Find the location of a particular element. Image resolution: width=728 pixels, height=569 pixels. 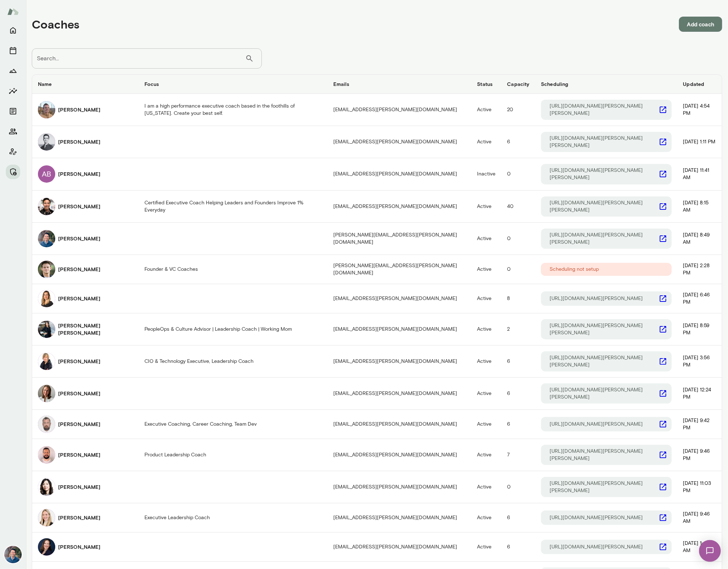

img: Andrea Mayendia is located at coordinates (46, 393).